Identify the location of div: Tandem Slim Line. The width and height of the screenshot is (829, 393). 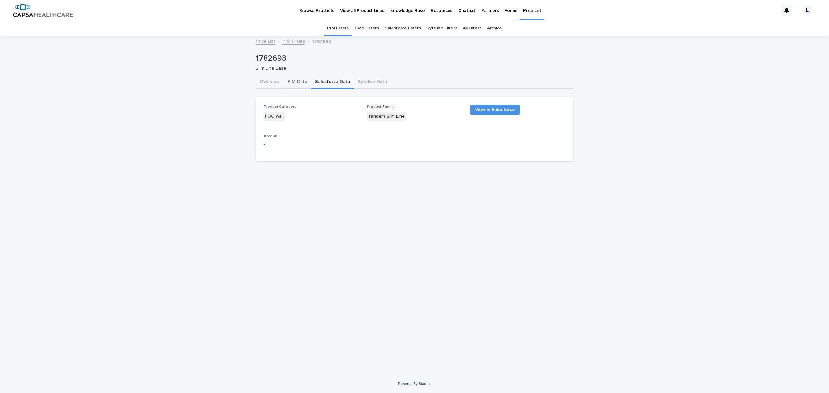
(387, 116).